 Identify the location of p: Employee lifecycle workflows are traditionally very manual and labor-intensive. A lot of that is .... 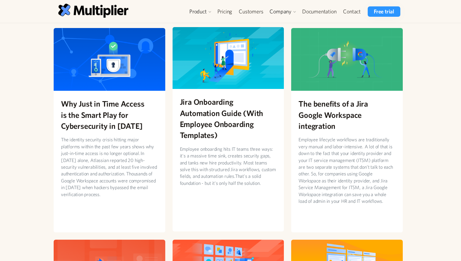
(347, 170).